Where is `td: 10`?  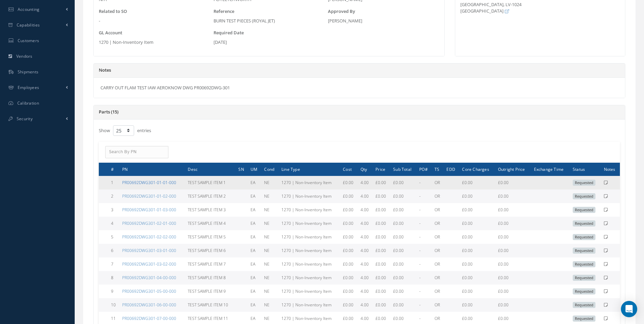 td: 10 is located at coordinates (114, 305).